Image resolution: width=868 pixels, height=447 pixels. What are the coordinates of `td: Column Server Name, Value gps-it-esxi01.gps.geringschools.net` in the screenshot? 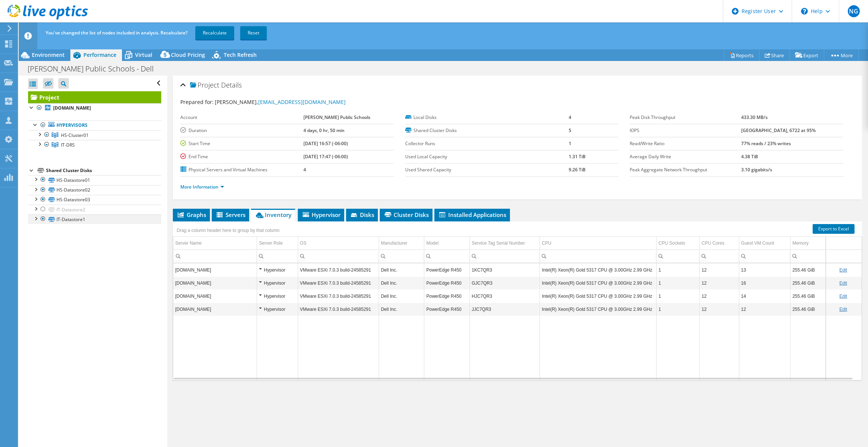 It's located at (215, 296).